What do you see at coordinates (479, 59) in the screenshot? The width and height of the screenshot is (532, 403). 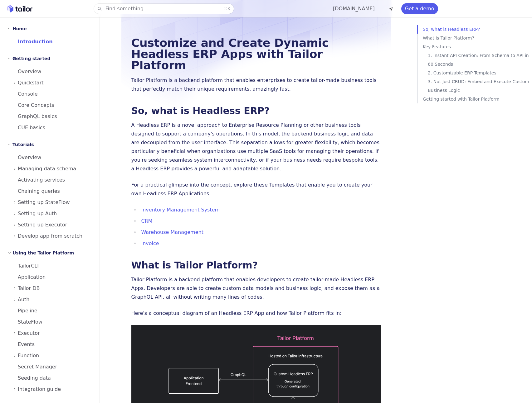 I see `p: 1. Instant API Creation: From Schema to API in 60 Seconds` at bounding box center [479, 59].